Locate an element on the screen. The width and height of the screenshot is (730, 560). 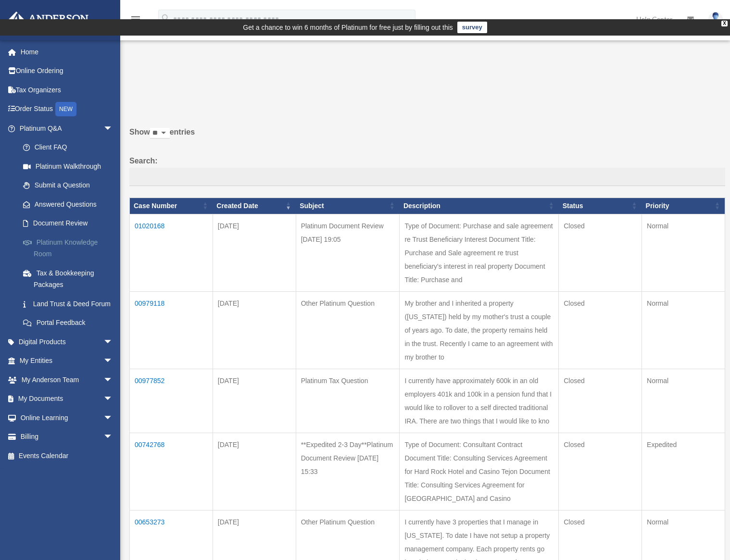
td: 00742768 is located at coordinates (171, 471).